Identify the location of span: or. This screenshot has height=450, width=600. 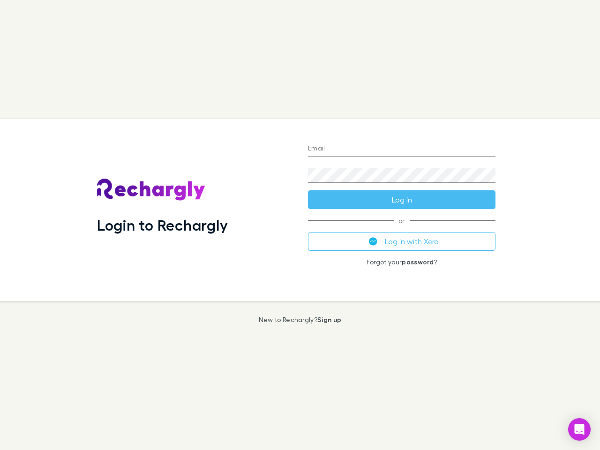
(402, 220).